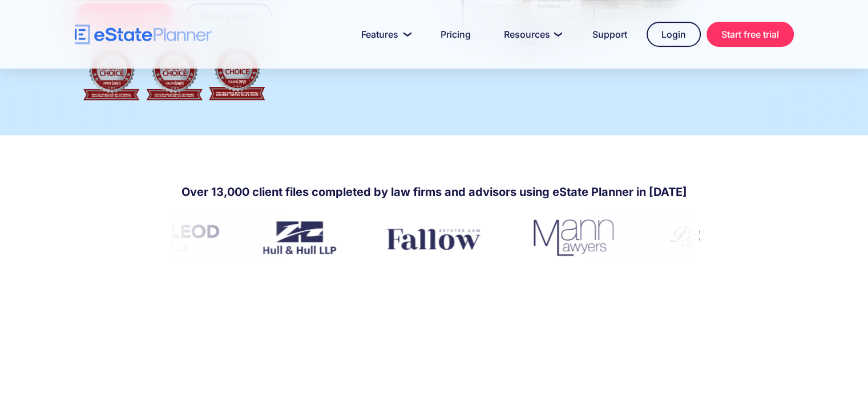  What do you see at coordinates (143, 34) in the screenshot?
I see `a: home` at bounding box center [143, 34].